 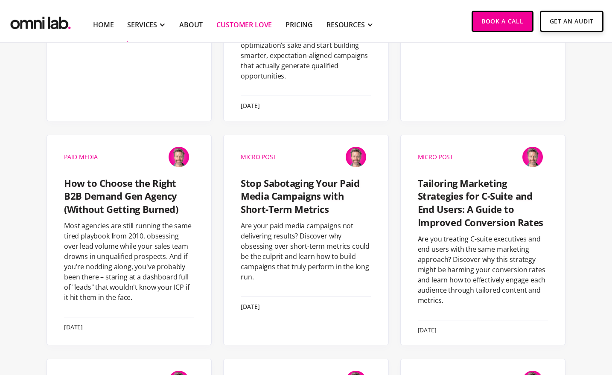 What do you see at coordinates (306, 251) in the screenshot?
I see `p: Are your paid media campaigns not delivering results? Discover why obsessing over short-term metr...` at bounding box center [306, 251].